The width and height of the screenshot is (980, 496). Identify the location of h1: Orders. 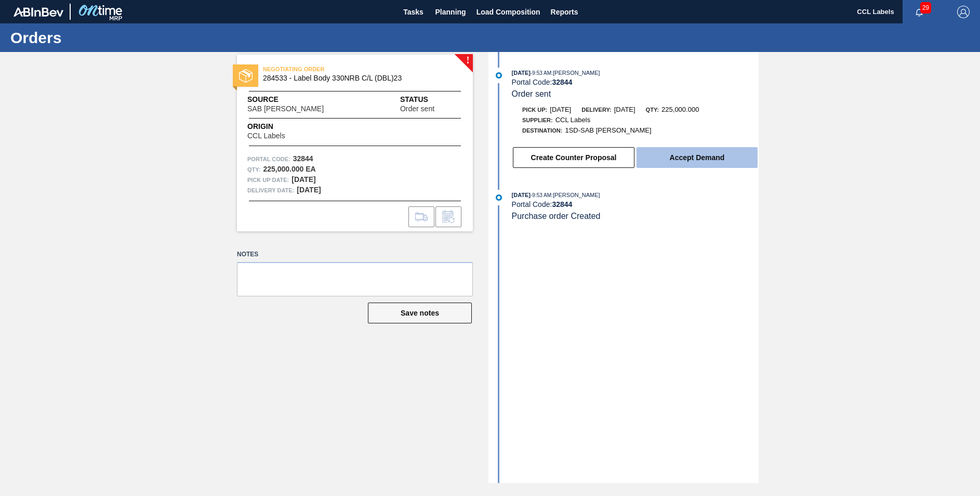
(103, 37).